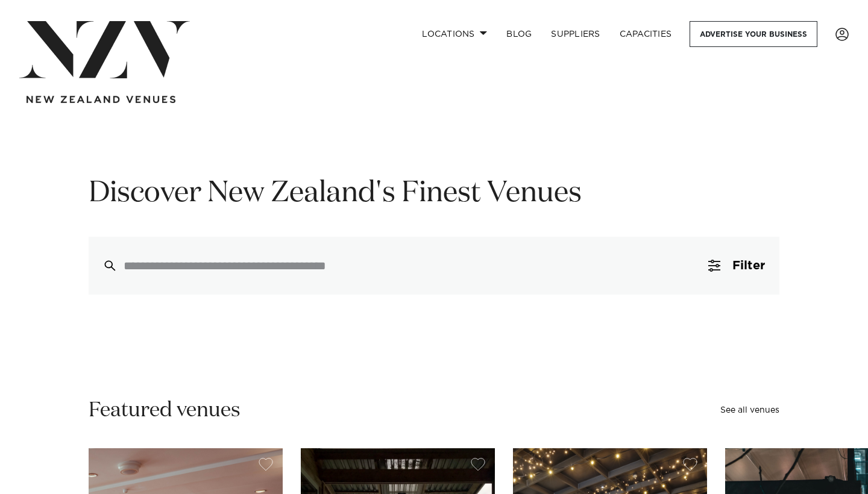 The width and height of the screenshot is (868, 494). Describe the element at coordinates (737, 265) in the screenshot. I see `button: Filter` at that location.